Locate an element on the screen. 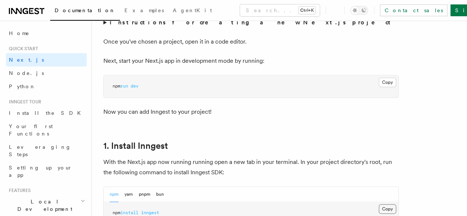  span: inngest is located at coordinates (150, 213).